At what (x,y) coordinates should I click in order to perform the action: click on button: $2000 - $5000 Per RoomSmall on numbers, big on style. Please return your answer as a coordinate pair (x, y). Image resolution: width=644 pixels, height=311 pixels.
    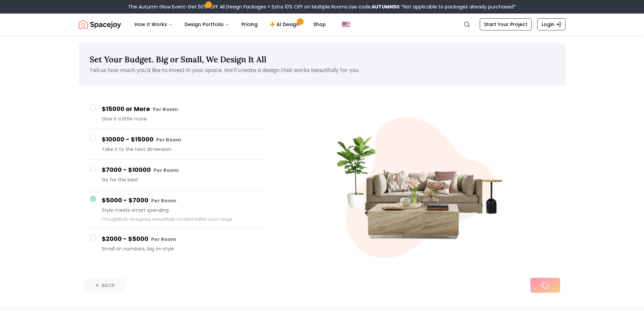
    Looking at the image, I should click on (175, 243).